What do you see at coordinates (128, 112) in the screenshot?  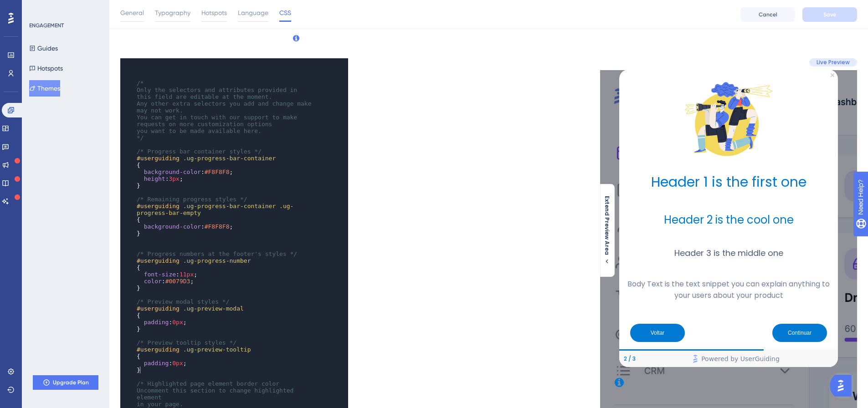 I see `h1: Header 1 is the first one` at bounding box center [128, 112].